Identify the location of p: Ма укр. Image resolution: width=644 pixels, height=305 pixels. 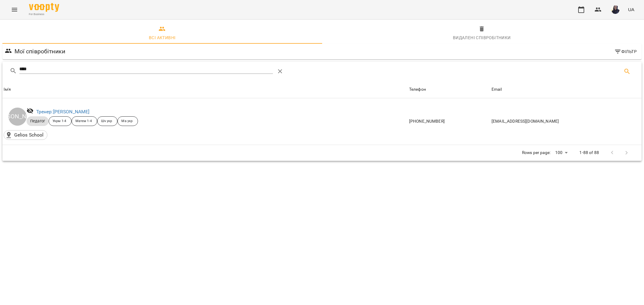
(127, 121).